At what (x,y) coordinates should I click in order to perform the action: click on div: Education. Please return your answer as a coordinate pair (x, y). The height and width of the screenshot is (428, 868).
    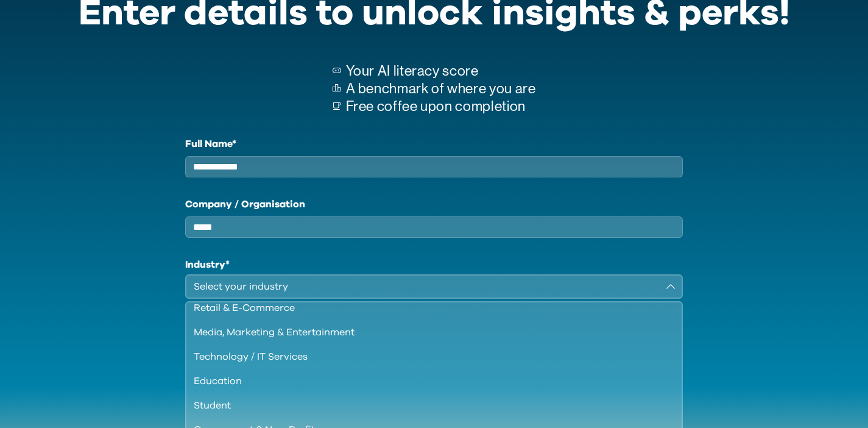
    Looking at the image, I should click on (427, 382).